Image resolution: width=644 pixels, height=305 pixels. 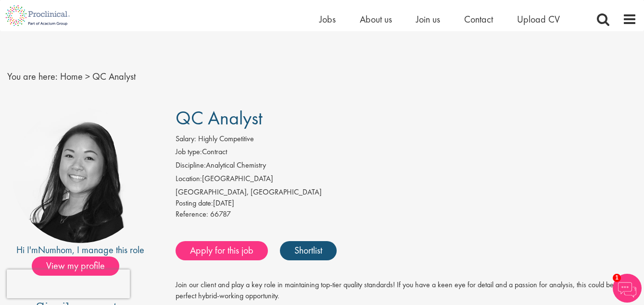 I want to click on label: Discipline:, so click(x=190, y=165).